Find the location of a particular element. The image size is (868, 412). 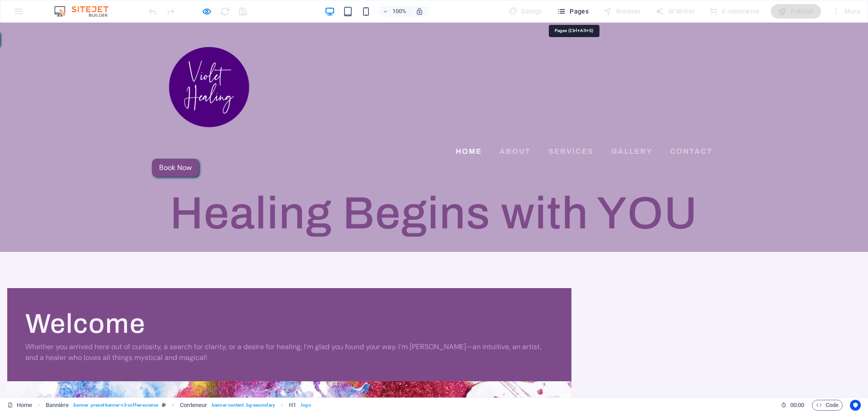

font: Welcome is located at coordinates (85, 301).